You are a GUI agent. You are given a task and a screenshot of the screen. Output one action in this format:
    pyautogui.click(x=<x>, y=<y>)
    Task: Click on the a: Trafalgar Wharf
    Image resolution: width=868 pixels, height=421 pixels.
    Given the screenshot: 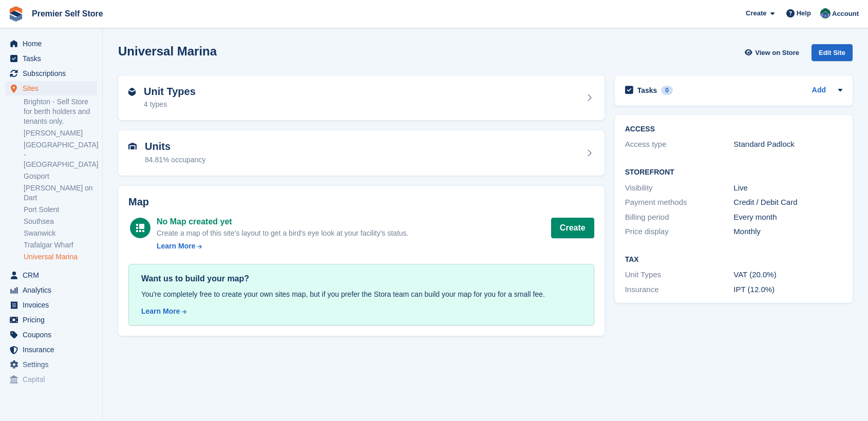 What is the action you would take?
    pyautogui.click(x=60, y=245)
    